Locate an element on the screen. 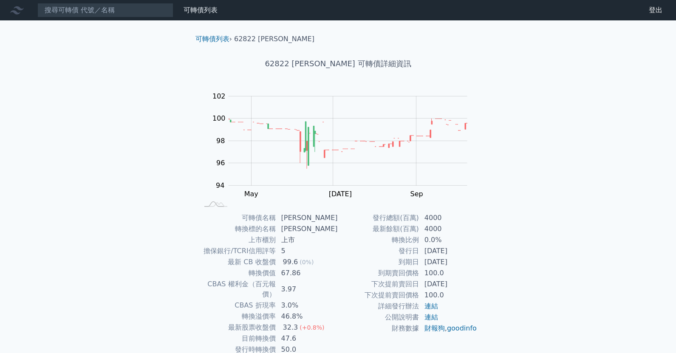 The height and width of the screenshot is (353, 676). tspan: Sep is located at coordinates (417, 194).